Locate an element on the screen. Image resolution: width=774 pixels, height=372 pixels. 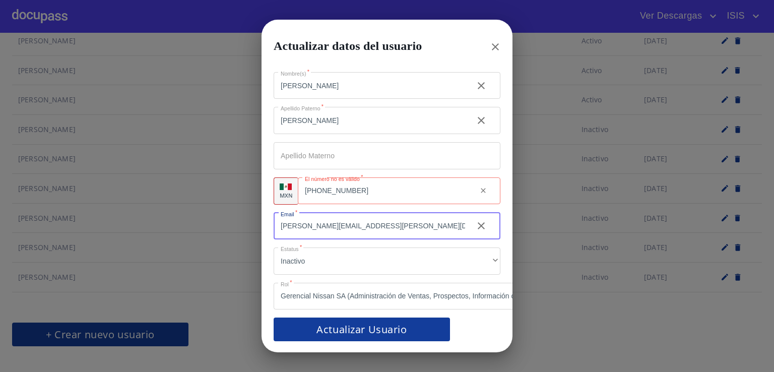
div: Inactivo is located at coordinates (387, 261).